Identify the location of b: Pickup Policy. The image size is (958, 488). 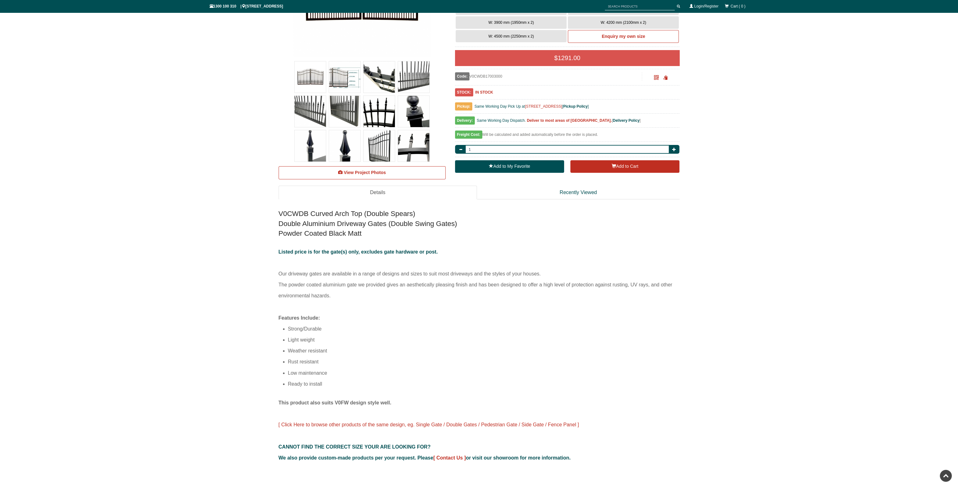
(575, 107).